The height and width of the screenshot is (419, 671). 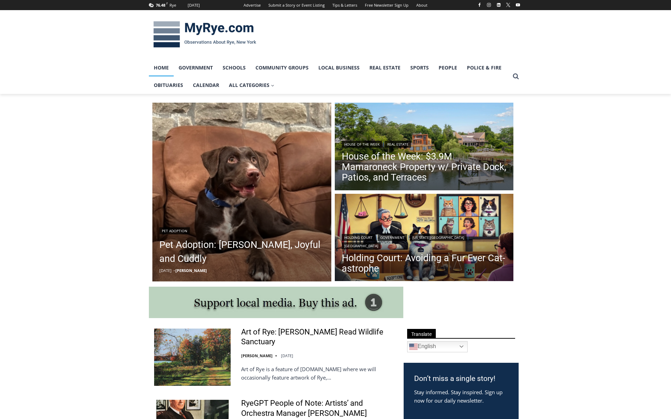 What do you see at coordinates (479, 5) in the screenshot?
I see `a: Facebook` at bounding box center [479, 5].